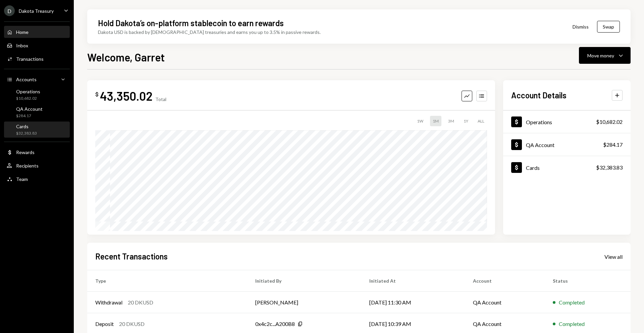 This screenshot has height=333, width=644. What do you see at coordinates (37, 59) in the screenshot?
I see `a: Transactions` at bounding box center [37, 59].